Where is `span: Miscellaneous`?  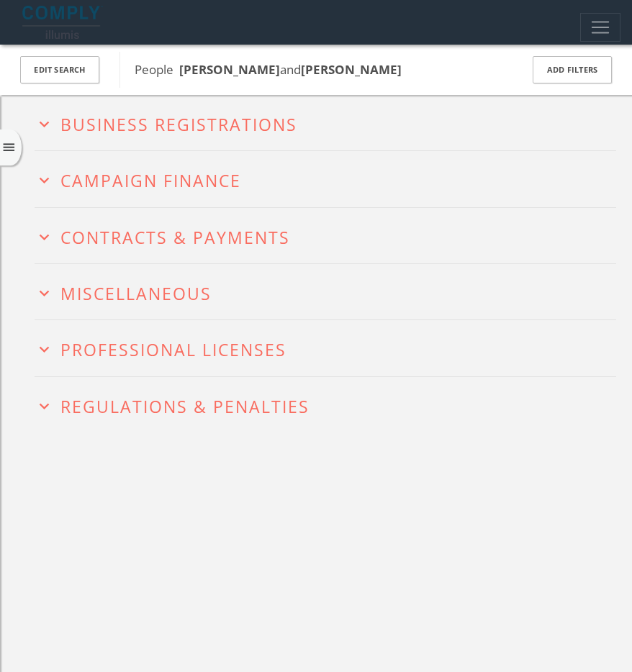 span: Miscellaneous is located at coordinates (136, 294).